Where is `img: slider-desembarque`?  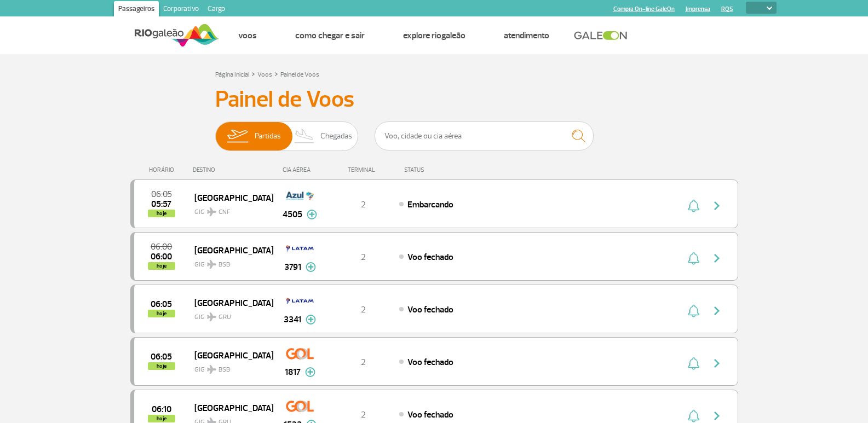 img: slider-desembarque is located at coordinates (304, 136).